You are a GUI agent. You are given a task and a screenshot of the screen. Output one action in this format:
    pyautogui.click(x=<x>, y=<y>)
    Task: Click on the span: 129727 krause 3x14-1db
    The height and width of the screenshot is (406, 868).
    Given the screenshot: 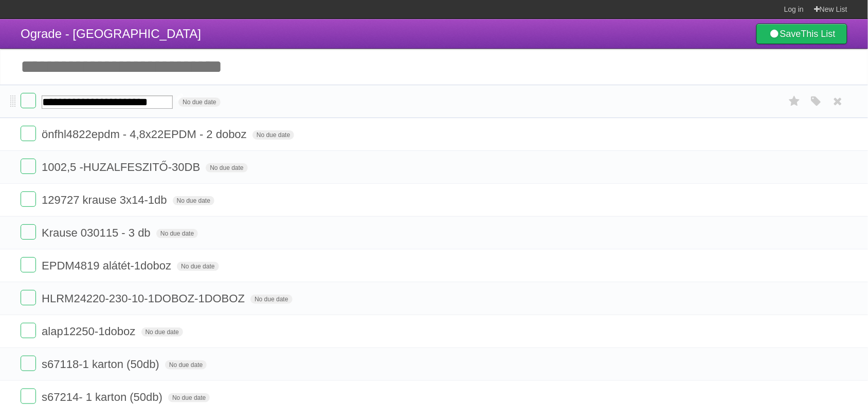 What is the action you would take?
    pyautogui.click(x=105, y=200)
    